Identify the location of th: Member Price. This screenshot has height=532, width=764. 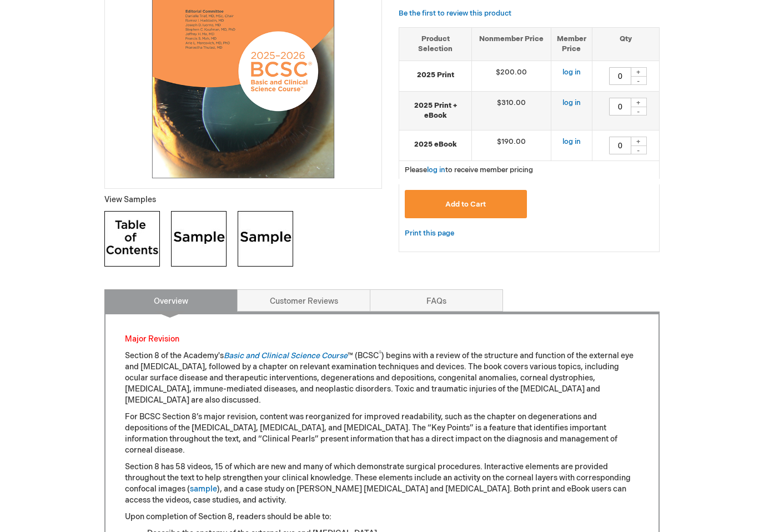
(571, 44).